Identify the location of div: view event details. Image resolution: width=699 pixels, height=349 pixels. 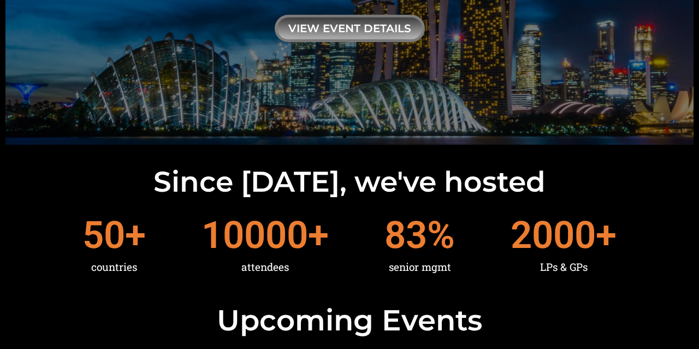
(349, 28).